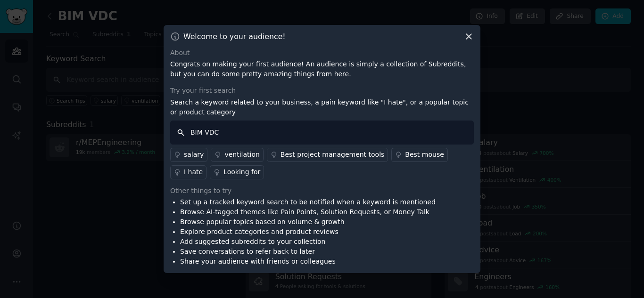  Describe the element at coordinates (237, 155) in the screenshot. I see `a: ventilation` at that location.